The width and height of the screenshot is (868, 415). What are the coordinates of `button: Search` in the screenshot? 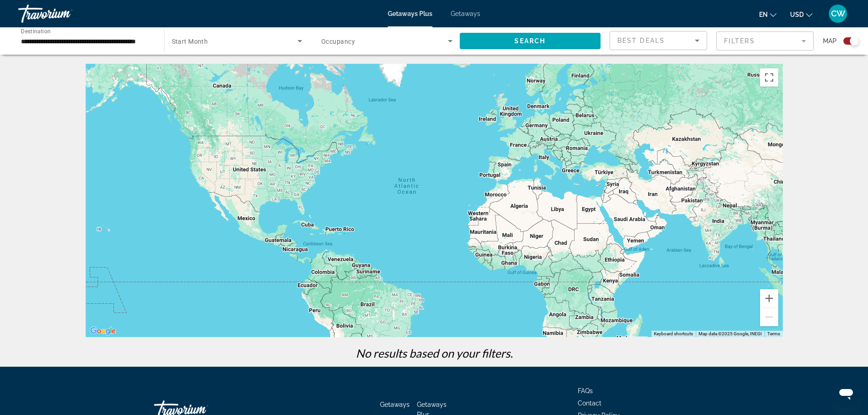 It's located at (531, 41).